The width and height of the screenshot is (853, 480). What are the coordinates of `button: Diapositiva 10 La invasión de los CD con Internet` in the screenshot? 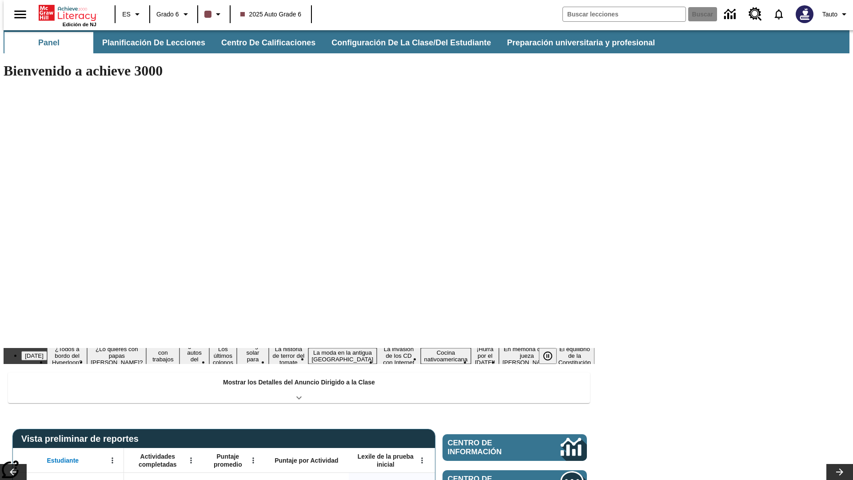 It's located at (399, 355).